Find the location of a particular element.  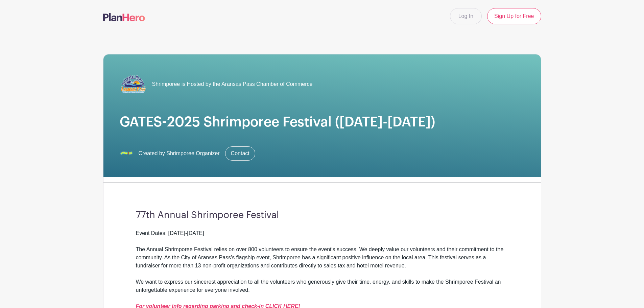

img: Shrimporee%20Logo.png is located at coordinates (126, 153).